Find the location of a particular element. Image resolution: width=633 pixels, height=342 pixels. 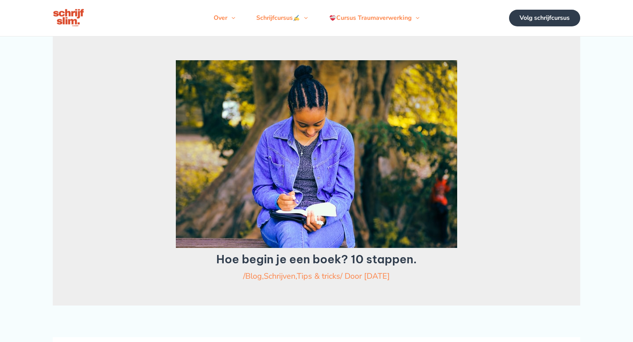

a: Volg schrijfcursus is located at coordinates (545, 18).